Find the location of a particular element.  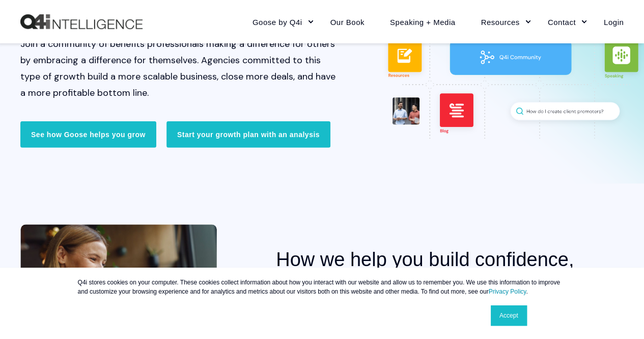

img: Q4intelligence, LLC logo is located at coordinates (81, 22).